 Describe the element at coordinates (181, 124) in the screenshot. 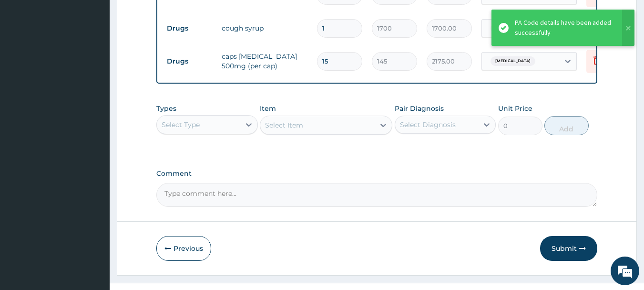

I see `div: Select Type` at that location.